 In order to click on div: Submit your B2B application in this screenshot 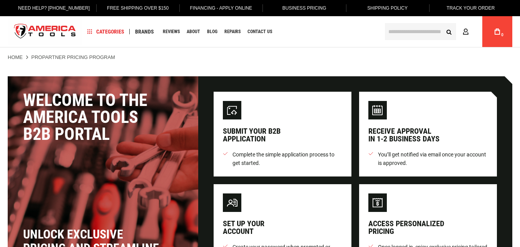, I will do `click(252, 135)`.